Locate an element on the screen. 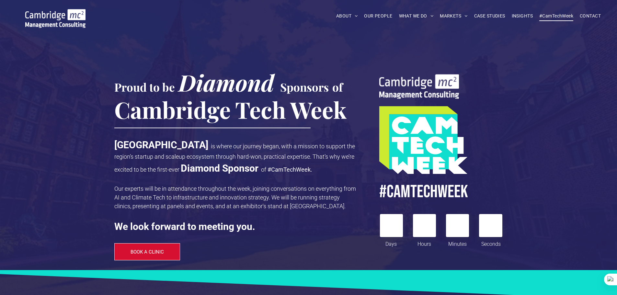 This screenshot has width=617, height=295. span: #CamTECHWEEK is located at coordinates (424, 192).